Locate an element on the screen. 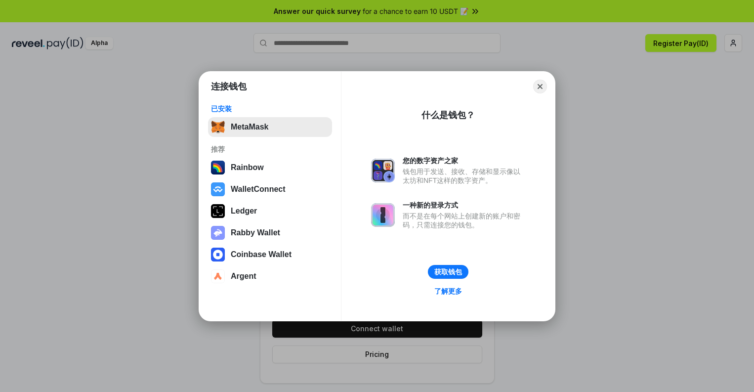 This screenshot has height=392, width=754. div: Rainbow is located at coordinates (247, 168).